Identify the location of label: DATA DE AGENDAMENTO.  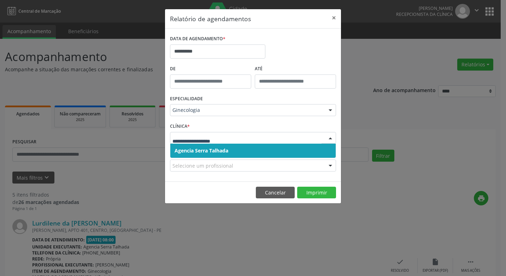
(197, 39).